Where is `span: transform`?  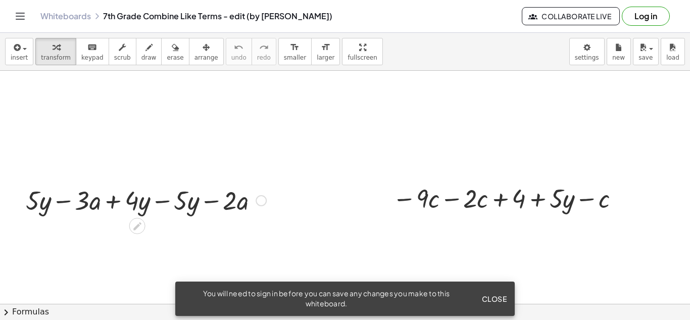
span: transform is located at coordinates (56, 58).